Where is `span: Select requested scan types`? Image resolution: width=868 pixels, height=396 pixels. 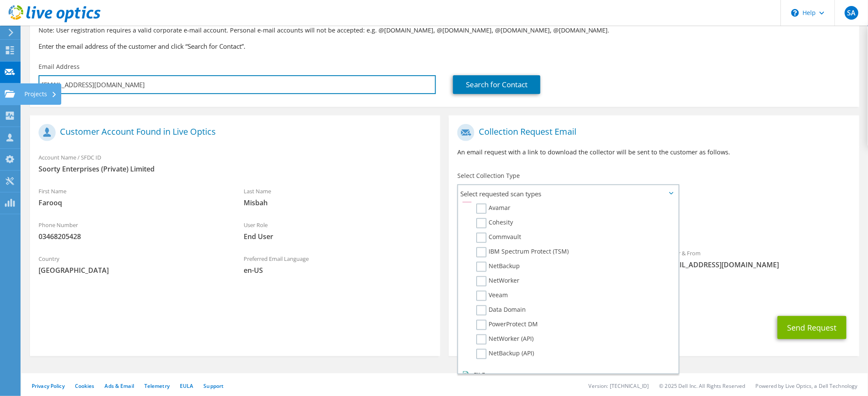 span: Select requested scan types is located at coordinates (568, 194).